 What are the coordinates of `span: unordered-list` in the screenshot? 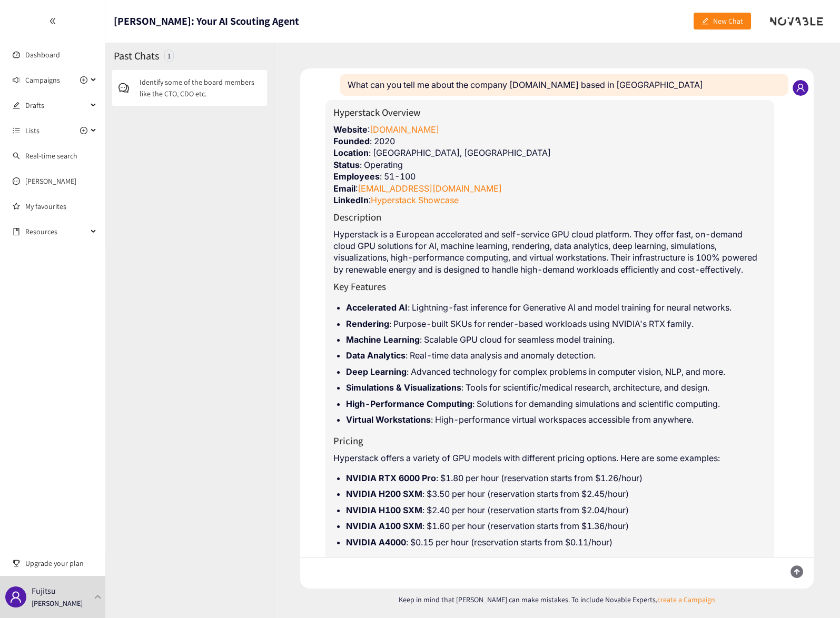 It's located at (16, 131).